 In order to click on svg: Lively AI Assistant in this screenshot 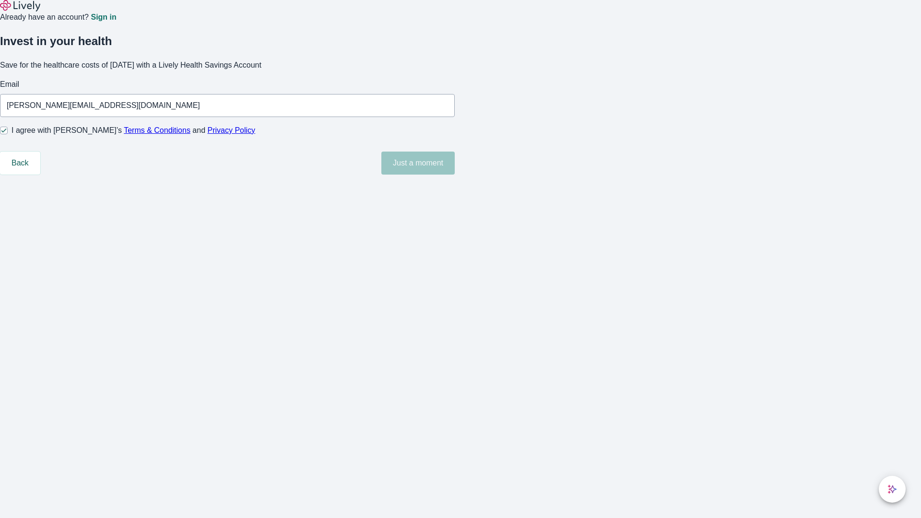, I will do `click(893, 489)`.